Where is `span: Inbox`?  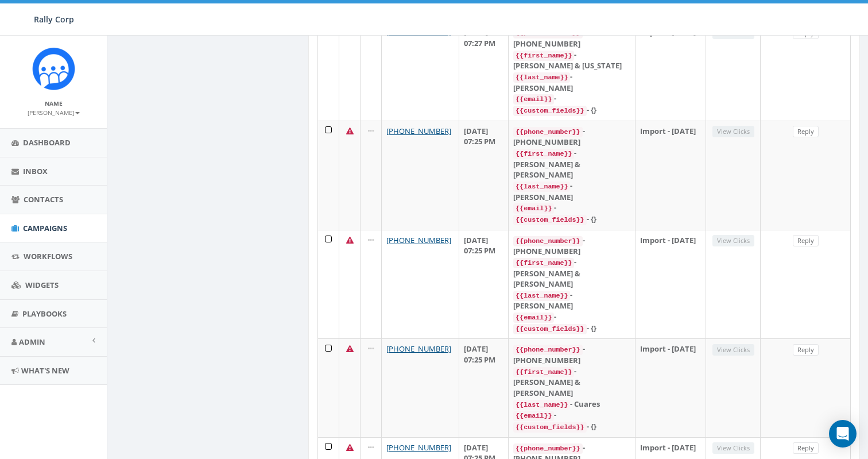
span: Inbox is located at coordinates (35, 171).